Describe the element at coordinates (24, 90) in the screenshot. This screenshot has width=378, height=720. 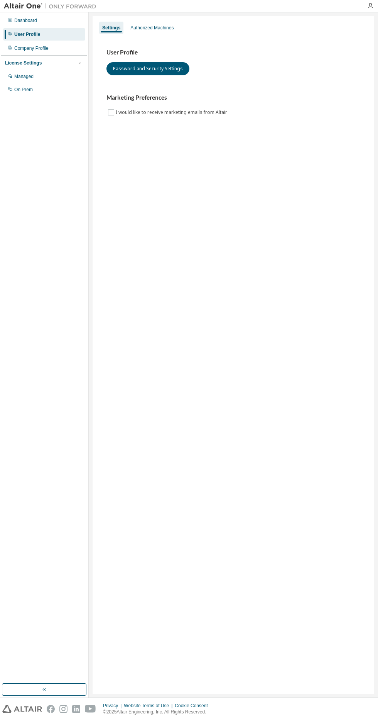
I see `div: On Prem` at that location.